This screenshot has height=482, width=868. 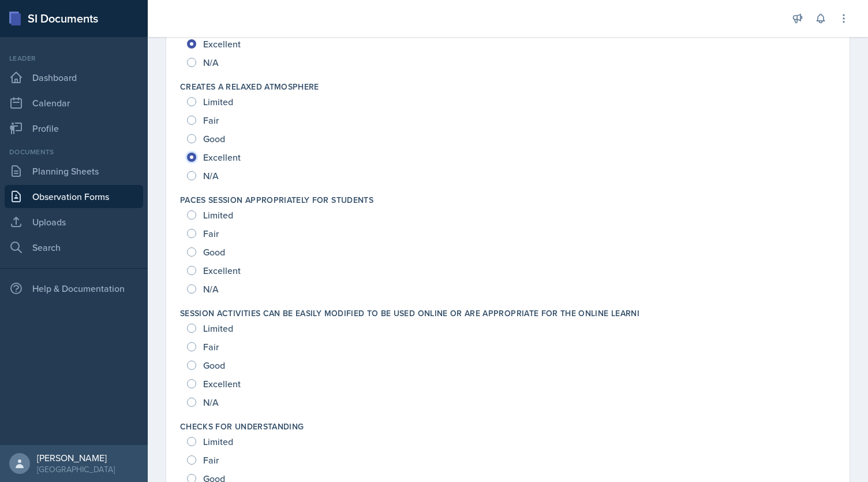 What do you see at coordinates (276, 200) in the screenshot?
I see `label: Paces session appropriately for students` at bounding box center [276, 200].